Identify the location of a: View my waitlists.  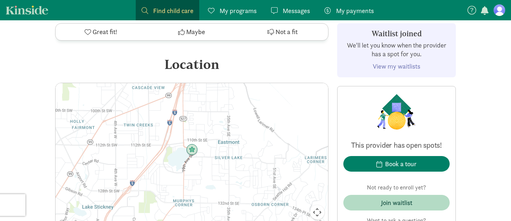
(396, 66).